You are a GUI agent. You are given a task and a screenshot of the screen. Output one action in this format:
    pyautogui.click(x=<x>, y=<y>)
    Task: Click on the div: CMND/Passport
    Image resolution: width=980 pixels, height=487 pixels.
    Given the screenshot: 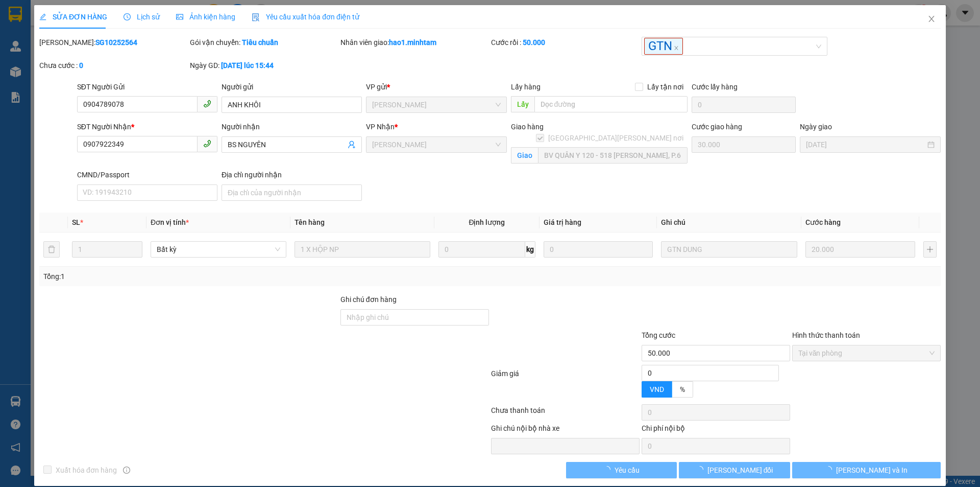 What is the action you would take?
    pyautogui.click(x=147, y=175)
    